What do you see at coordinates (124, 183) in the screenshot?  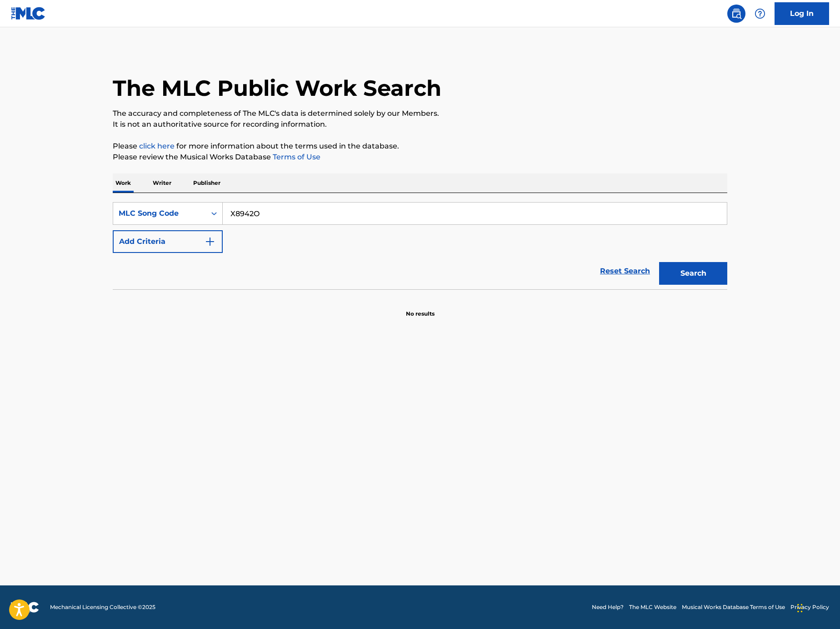 I see `p: Work` at bounding box center [124, 183].